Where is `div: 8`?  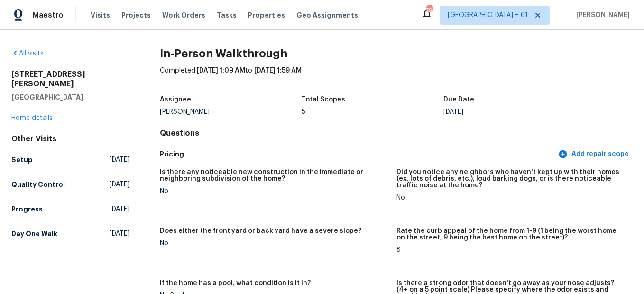 div: 8 is located at coordinates (511, 250).